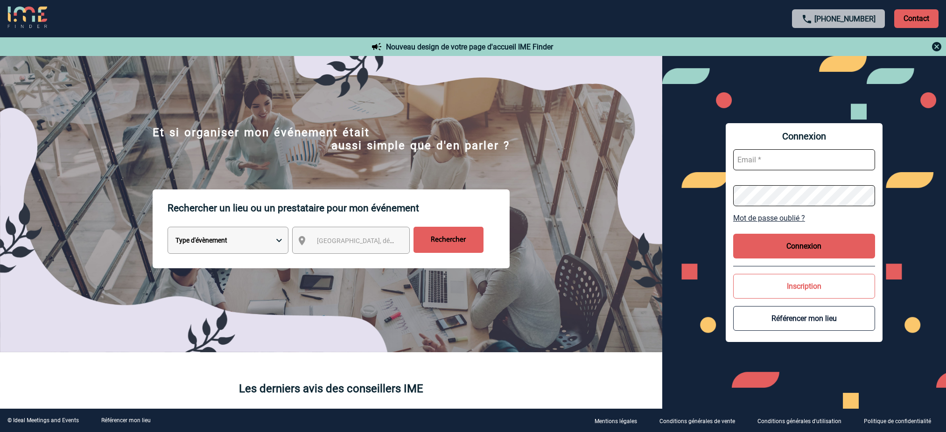  What do you see at coordinates (697, 422) in the screenshot?
I see `p: Conditions générales de vente` at bounding box center [697, 422].